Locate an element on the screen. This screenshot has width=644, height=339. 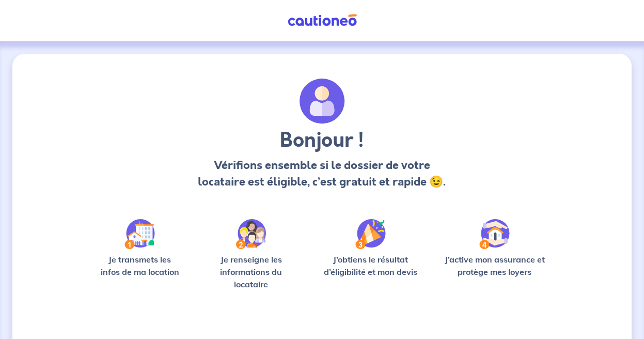
p: Vérifions ensemble si le dossier de votre locataire est éligible, c’est gratuit et rapide 😉. is located at coordinates (321, 174).